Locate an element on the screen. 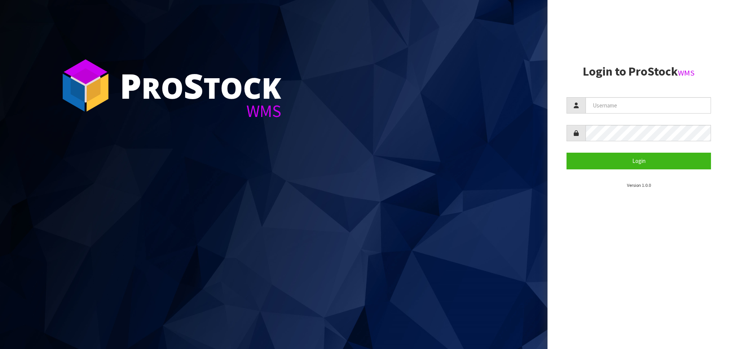 This screenshot has height=349, width=730. input: Username is located at coordinates (648, 105).